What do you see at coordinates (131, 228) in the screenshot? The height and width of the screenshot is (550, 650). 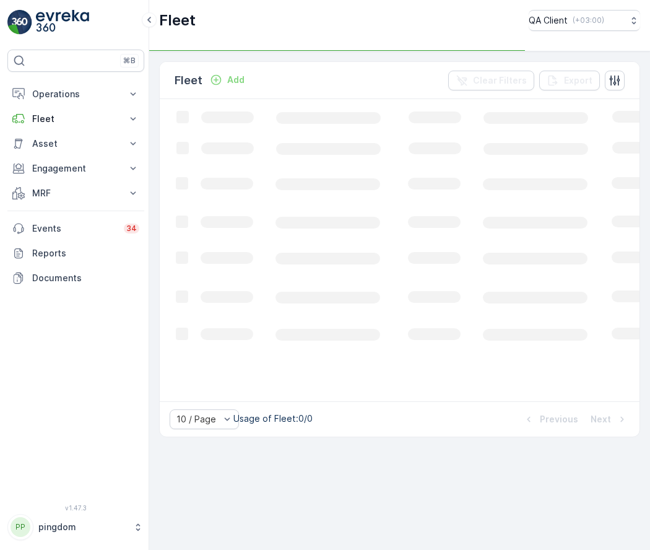 I see `p: 34` at bounding box center [131, 228].